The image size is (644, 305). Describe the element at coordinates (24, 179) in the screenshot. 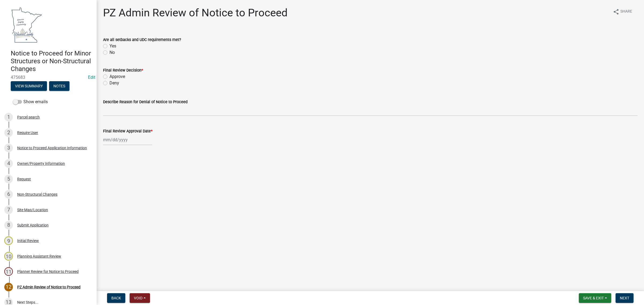

I see `div: Request` at that location.